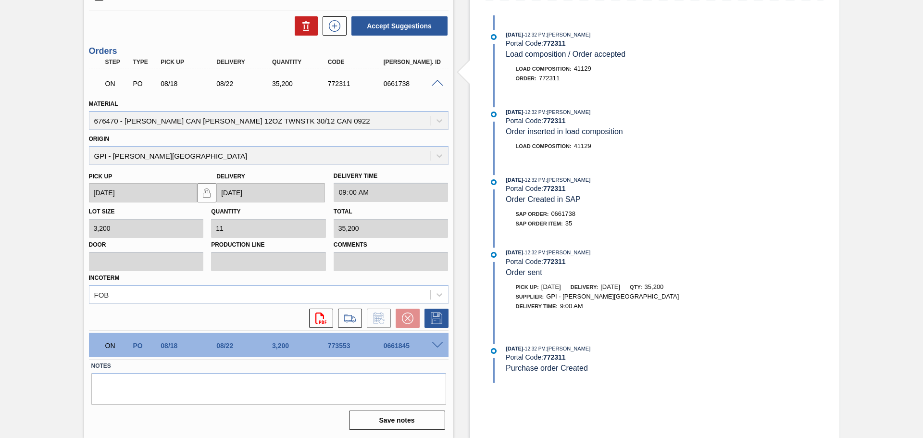 This screenshot has height=438, width=923. I want to click on div: 35,200, so click(301, 84).